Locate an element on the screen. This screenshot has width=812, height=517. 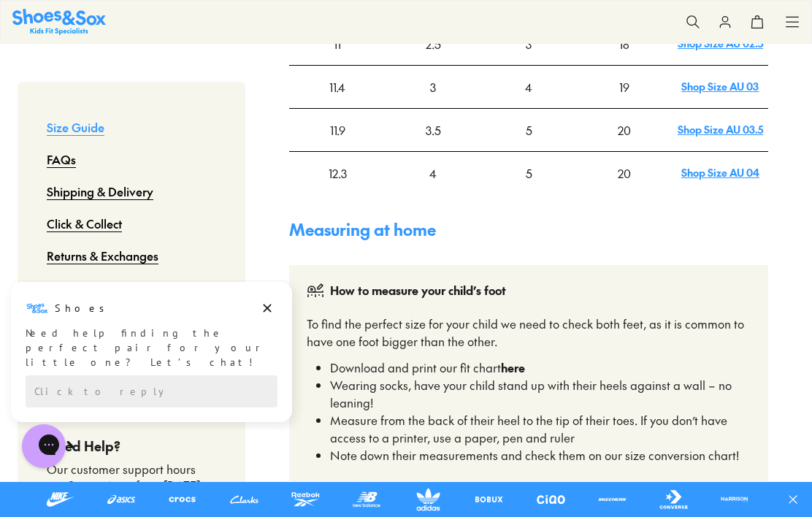
div: 11.4 is located at coordinates (337, 87).